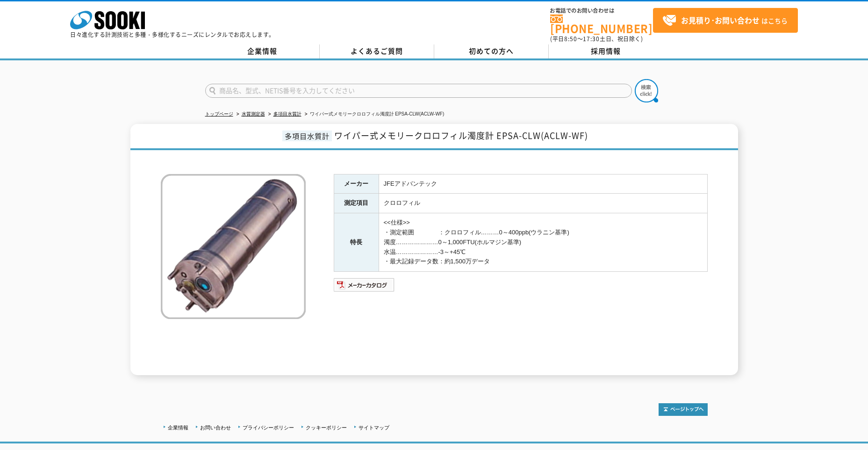 The width and height of the screenshot is (868, 450). Describe the element at coordinates (219, 114) in the screenshot. I see `a: トップページ` at that location.